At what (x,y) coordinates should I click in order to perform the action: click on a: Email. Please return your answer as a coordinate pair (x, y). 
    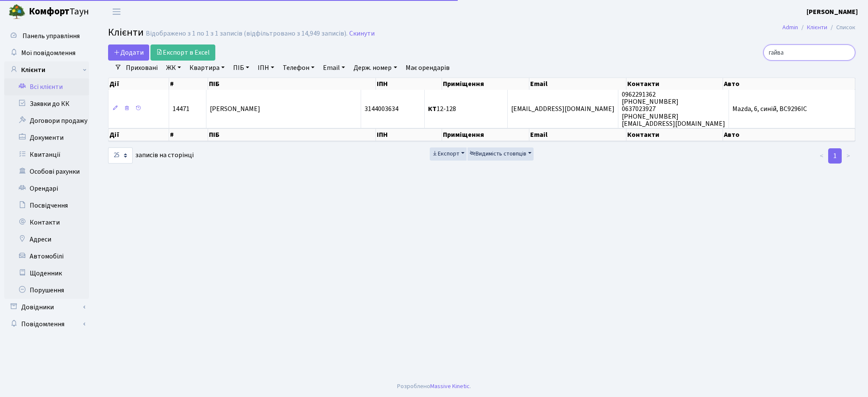
    Looking at the image, I should click on (334, 67).